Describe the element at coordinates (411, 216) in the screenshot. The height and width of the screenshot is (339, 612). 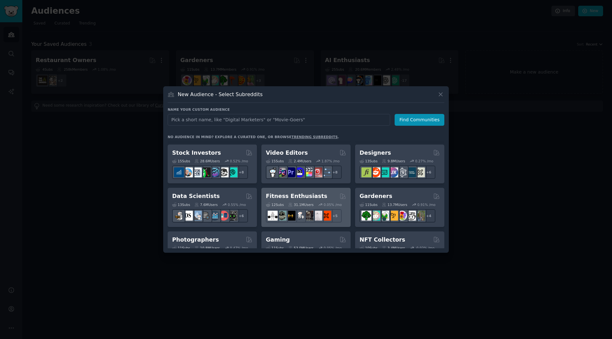
I see `img: UrbanGardening` at that location.